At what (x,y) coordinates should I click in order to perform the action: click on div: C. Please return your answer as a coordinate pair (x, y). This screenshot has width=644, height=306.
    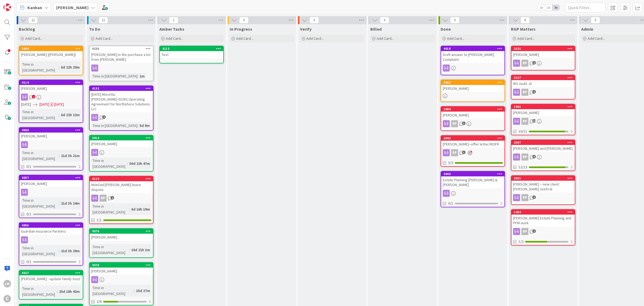
    Looking at the image, I should click on (7, 299).